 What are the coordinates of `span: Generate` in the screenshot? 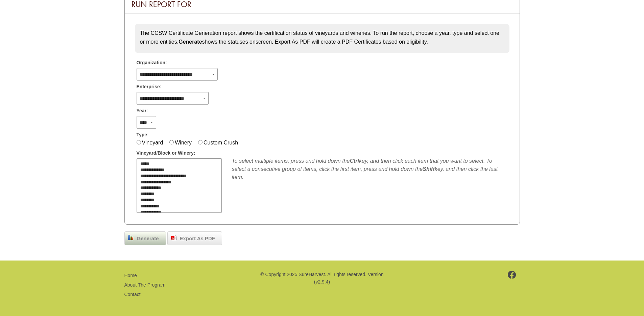 It's located at (148, 239).